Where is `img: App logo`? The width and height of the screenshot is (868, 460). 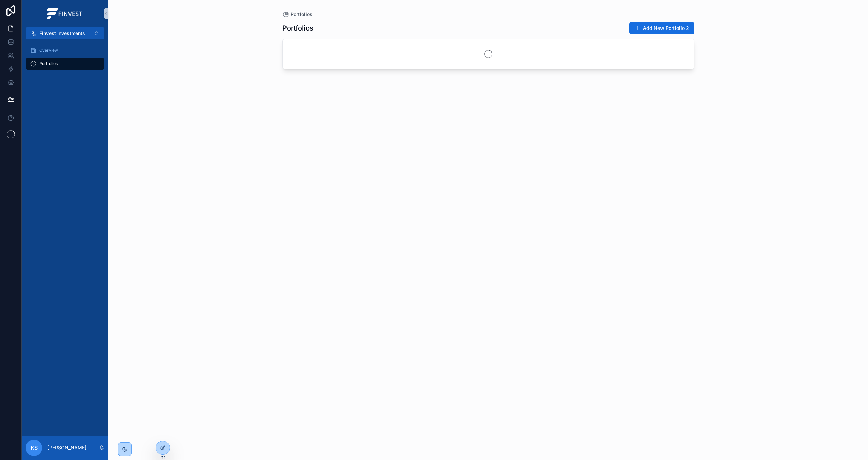
img: App logo is located at coordinates (65, 14).